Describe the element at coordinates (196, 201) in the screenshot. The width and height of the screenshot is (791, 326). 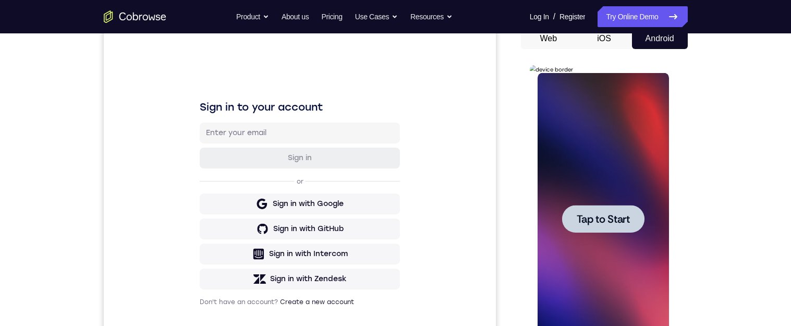
I see `button: Sign in with GitHub` at that location.